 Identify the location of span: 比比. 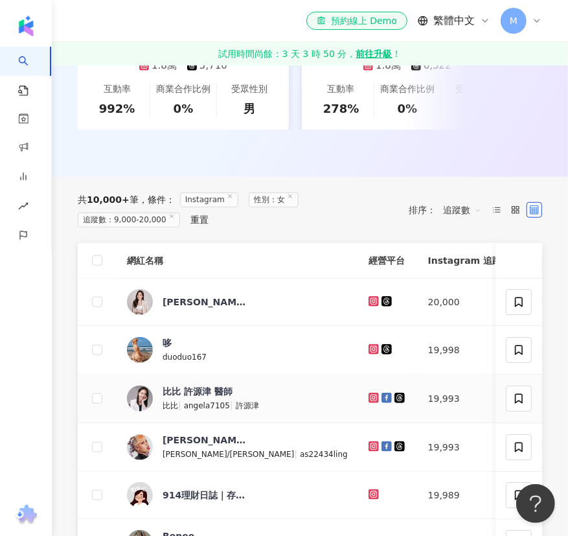
(170, 405).